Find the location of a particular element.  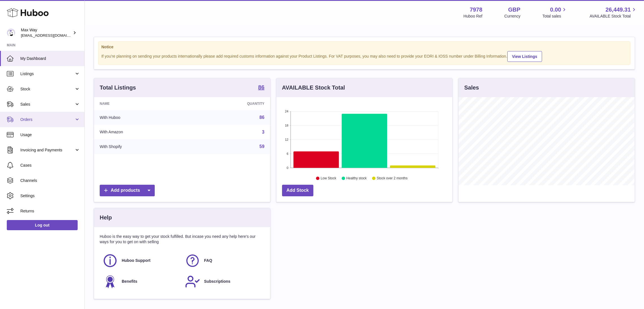

span: AVAILABLE Stock Total is located at coordinates (613, 16).